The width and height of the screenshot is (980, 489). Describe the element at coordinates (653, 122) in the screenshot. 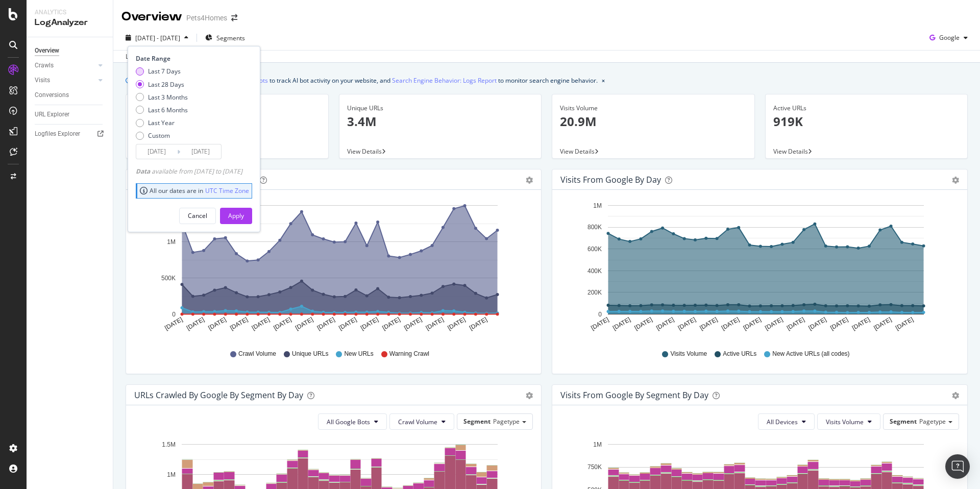

I see `p: 20.9M` at that location.